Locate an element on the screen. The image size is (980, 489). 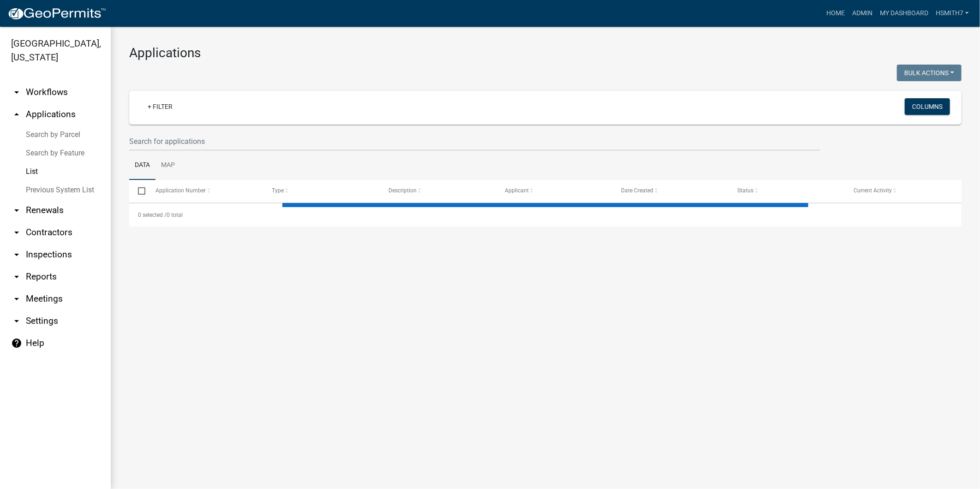
span: Description is located at coordinates (402, 190).